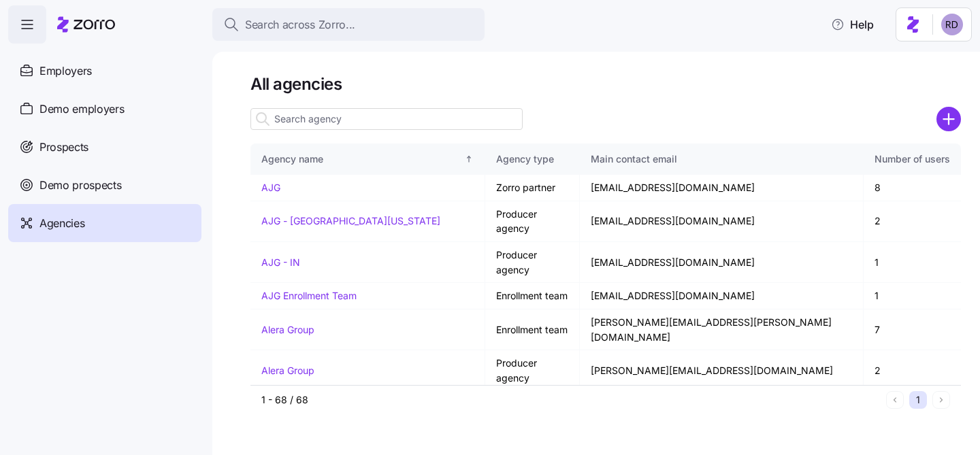 This screenshot has width=980, height=455. What do you see at coordinates (64, 147) in the screenshot?
I see `span: Prospects` at bounding box center [64, 147].